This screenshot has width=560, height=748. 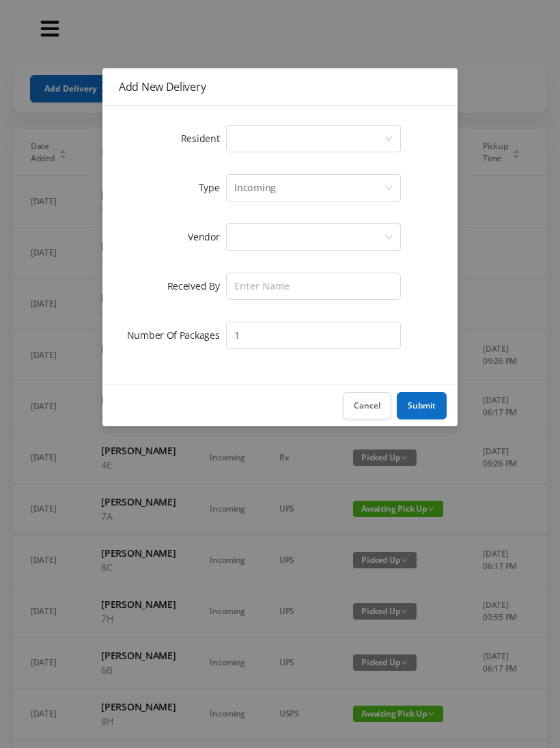 I want to click on input: Enter Name, so click(x=314, y=287).